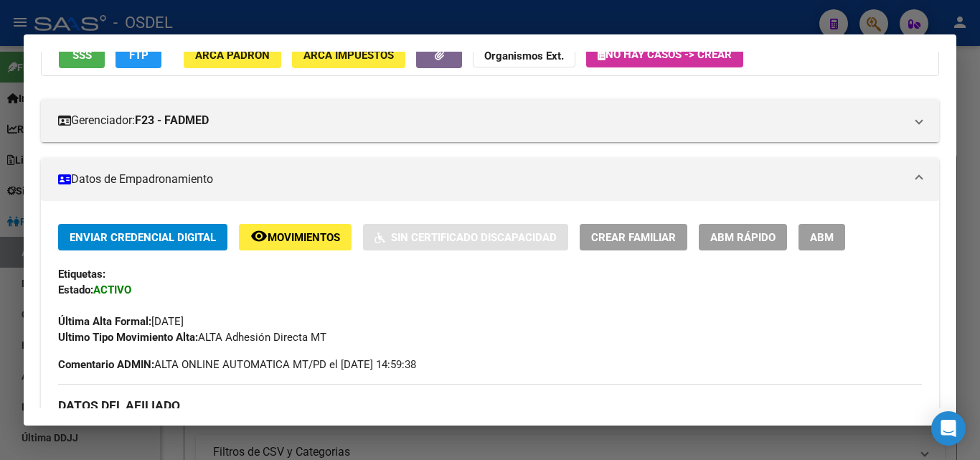 The height and width of the screenshot is (460, 980). Describe the element at coordinates (106, 364) in the screenshot. I see `strong: Comentario ADMIN:` at that location.